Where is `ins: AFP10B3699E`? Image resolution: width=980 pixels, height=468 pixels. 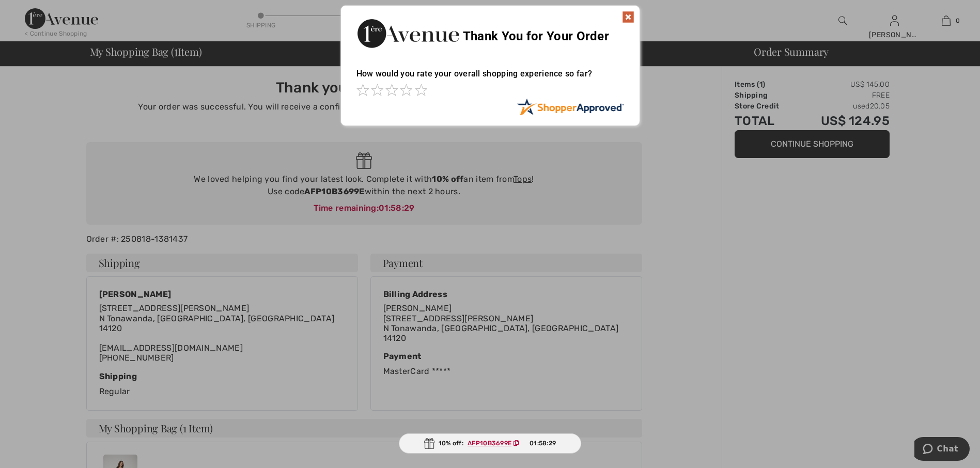 ins: AFP10B3699E is located at coordinates (489, 443).